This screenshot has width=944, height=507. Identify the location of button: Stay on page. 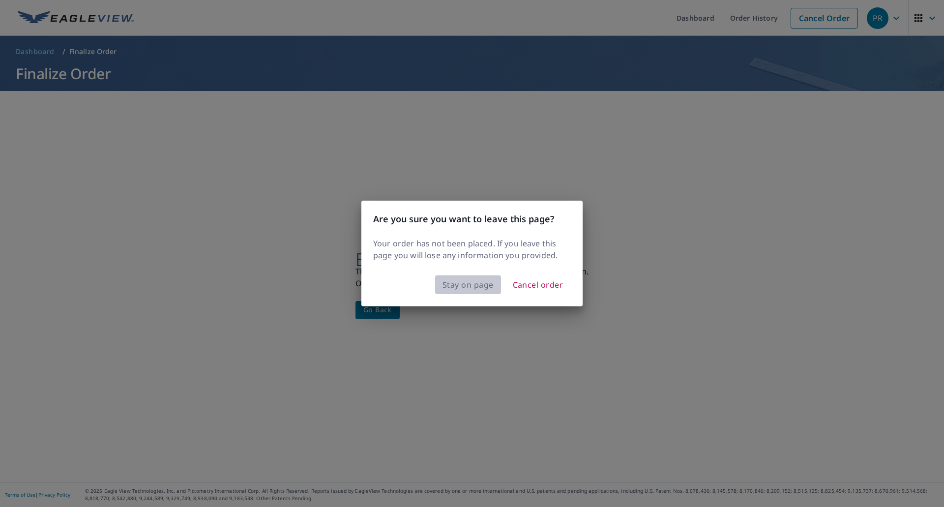
(468, 285).